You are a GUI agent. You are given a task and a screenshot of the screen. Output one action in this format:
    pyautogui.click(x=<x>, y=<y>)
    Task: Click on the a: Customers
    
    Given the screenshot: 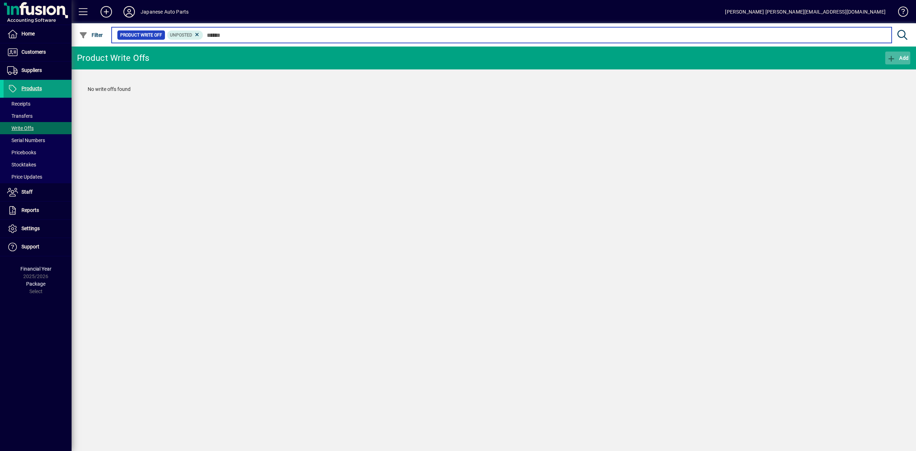 What is the action you would take?
    pyautogui.click(x=38, y=52)
    